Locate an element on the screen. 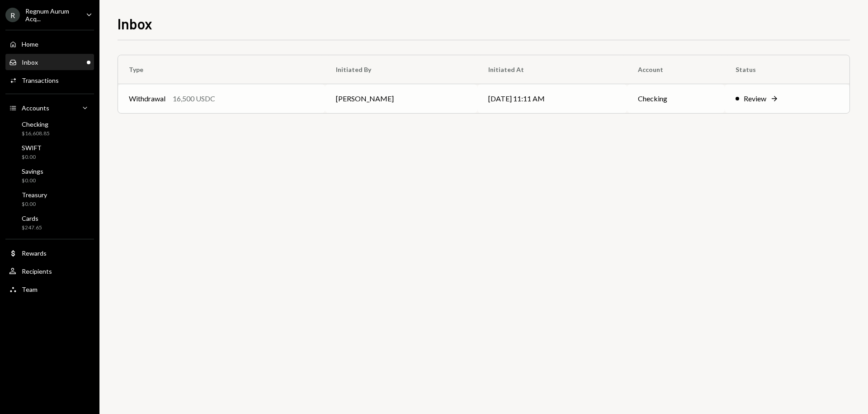 Image resolution: width=868 pixels, height=414 pixels. div: Withdrawal is located at coordinates (147, 99).